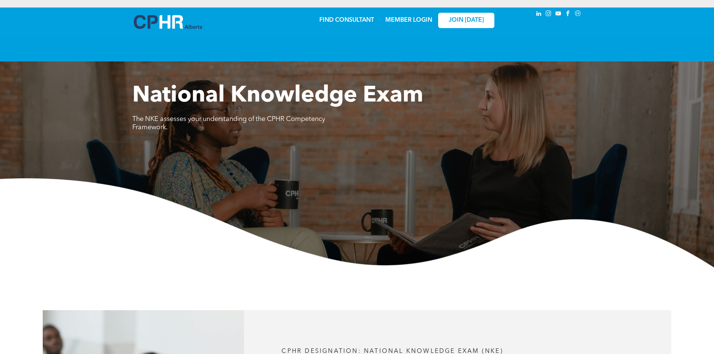 This screenshot has width=714, height=354. I want to click on a: youtube, so click(559, 14).